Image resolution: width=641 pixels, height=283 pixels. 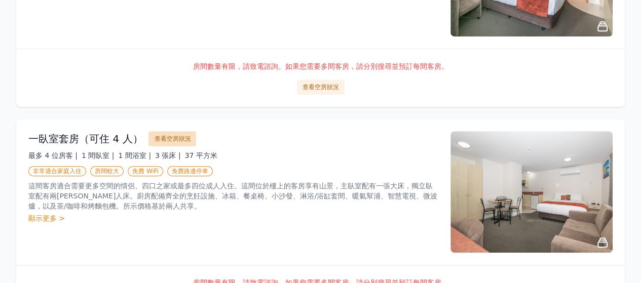 What do you see at coordinates (98, 155) in the screenshot?
I see `font: 1 間臥室 |` at bounding box center [98, 155].